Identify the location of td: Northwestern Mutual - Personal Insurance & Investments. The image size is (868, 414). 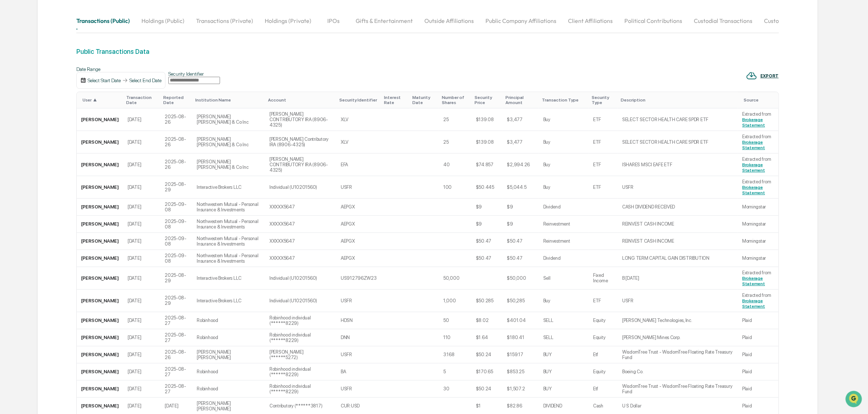
(229, 258).